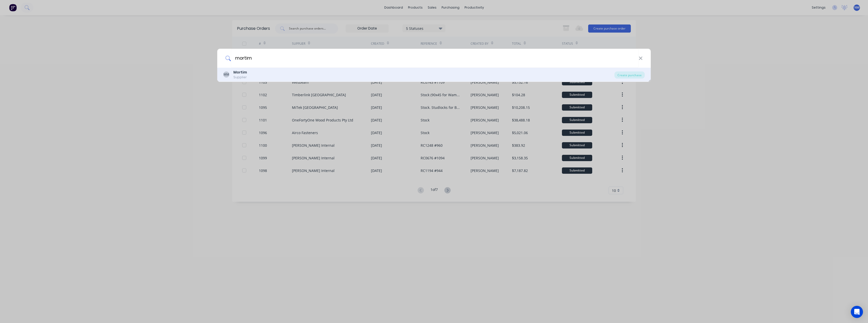 The width and height of the screenshot is (868, 323). Describe the element at coordinates (226, 74) in the screenshot. I see `div: MM` at that location.